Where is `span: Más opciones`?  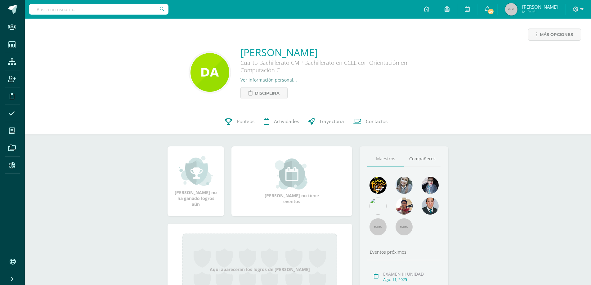 span: Más opciones is located at coordinates (556, 34).